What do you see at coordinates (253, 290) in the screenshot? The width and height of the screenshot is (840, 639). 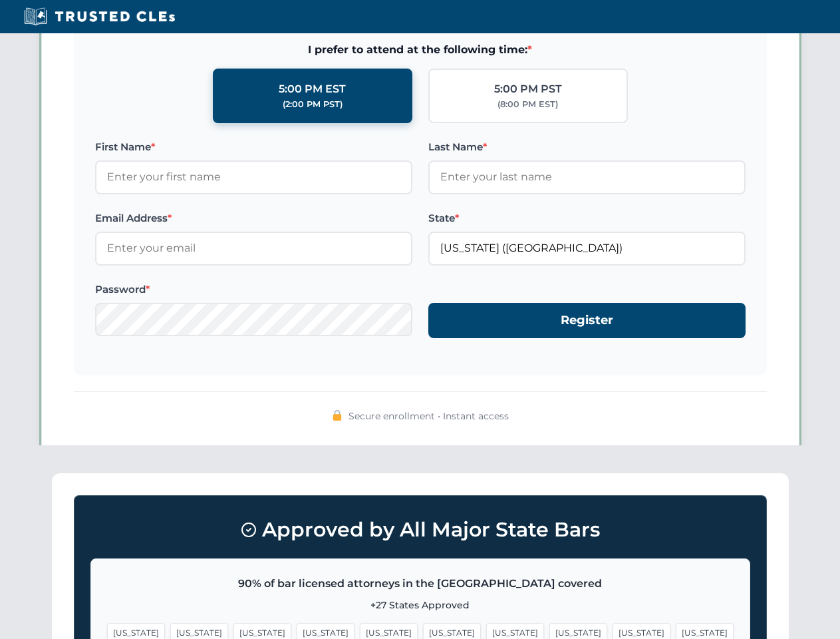 I see `label: Password` at bounding box center [253, 290].